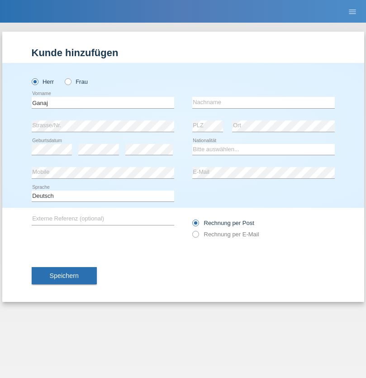  I want to click on label: Herr, so click(43, 81).